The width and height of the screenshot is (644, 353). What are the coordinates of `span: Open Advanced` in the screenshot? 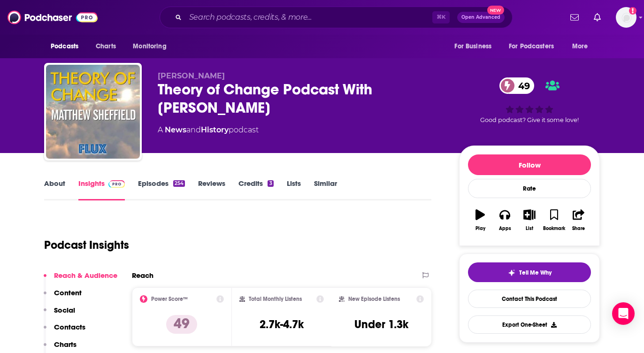 It's located at (481, 17).